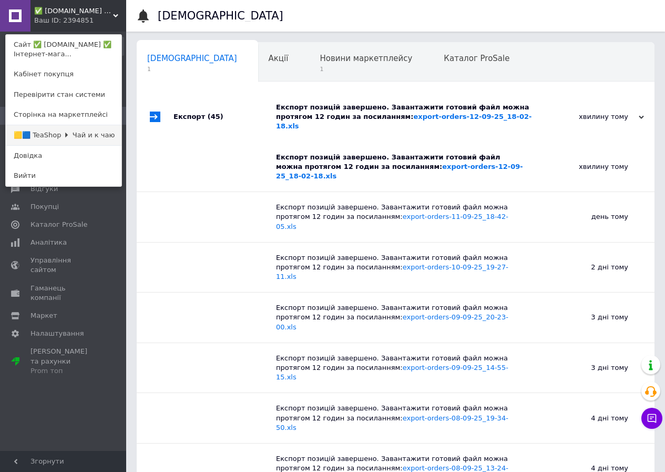 The width and height of the screenshot is (665, 472). I want to click on button: Чат з покупцем, so click(652, 418).